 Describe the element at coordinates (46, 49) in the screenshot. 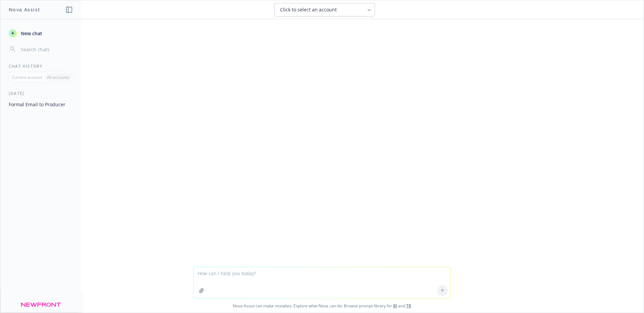

I see `input: Search chats` at that location.